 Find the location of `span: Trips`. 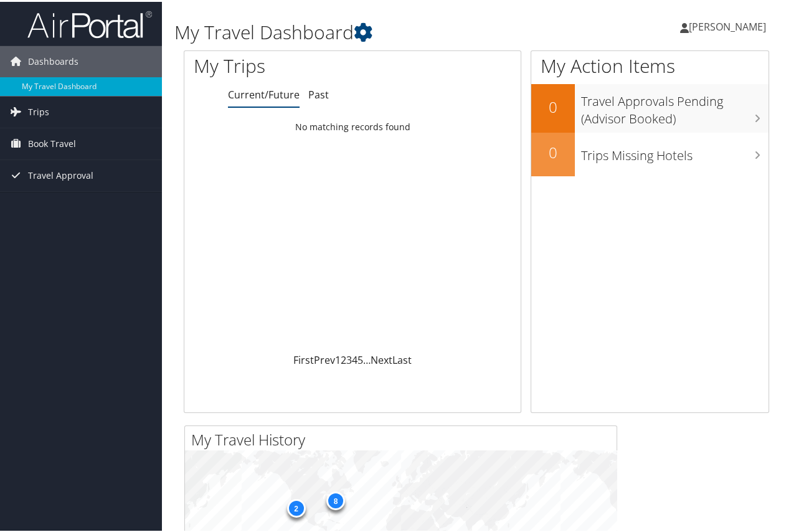

span: Trips is located at coordinates (39, 110).